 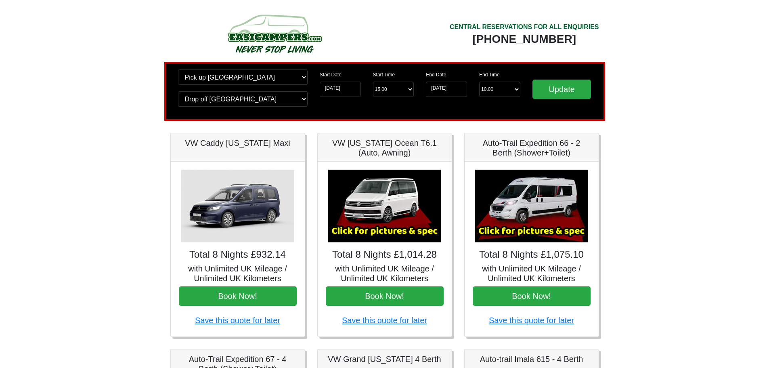 I want to click on h5: Auto-Trail Expedition 66 - 2 Berth (Shower+Toilet), so click(x=532, y=148).